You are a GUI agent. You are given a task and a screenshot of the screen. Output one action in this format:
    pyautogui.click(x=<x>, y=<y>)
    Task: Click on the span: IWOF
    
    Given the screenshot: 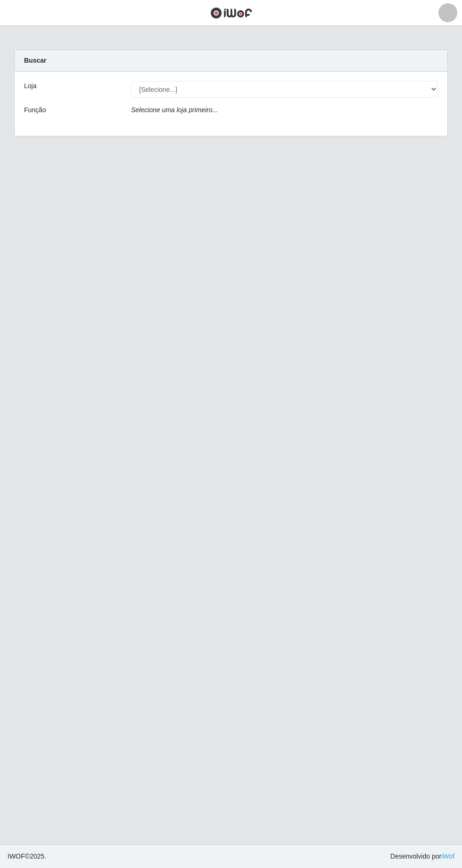 What is the action you would take?
    pyautogui.click(x=16, y=856)
    